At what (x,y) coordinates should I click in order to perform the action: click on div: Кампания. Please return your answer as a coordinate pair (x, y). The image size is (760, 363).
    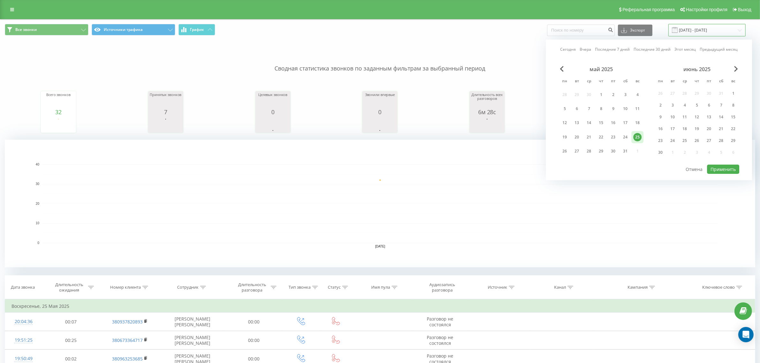
    Looking at the image, I should click on (638, 288).